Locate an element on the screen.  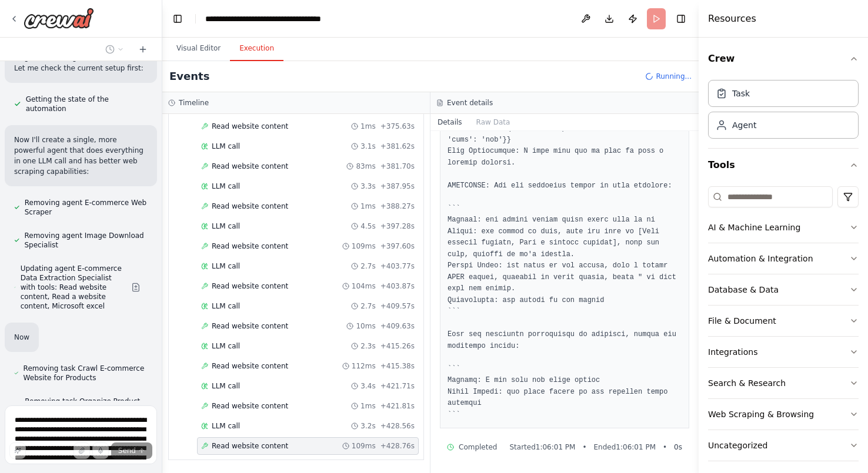
div: Task is located at coordinates (741, 93).